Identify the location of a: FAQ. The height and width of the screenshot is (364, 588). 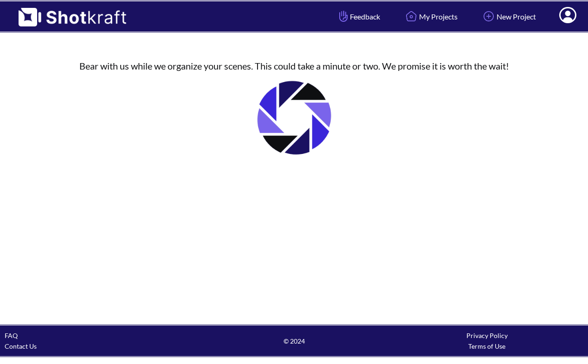
(11, 335).